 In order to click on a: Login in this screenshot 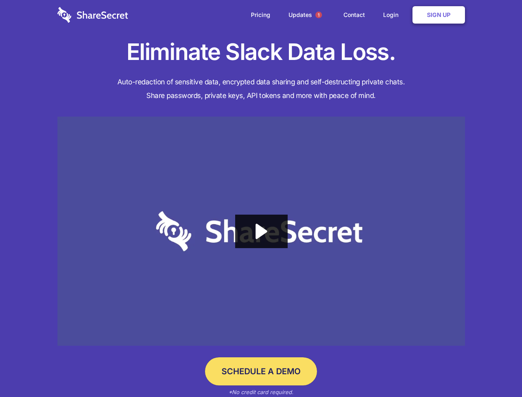, I will do `click(392, 15)`.